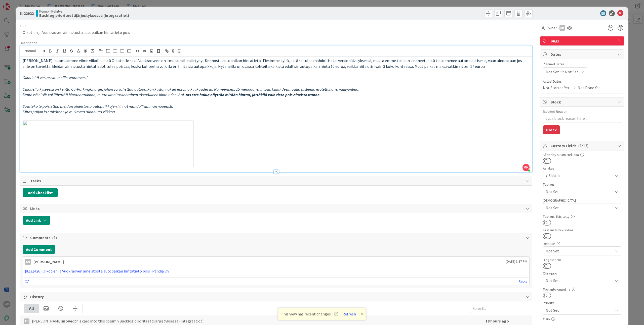  Describe the element at coordinates (276, 297) in the screenshot. I see `span: History` at that location.